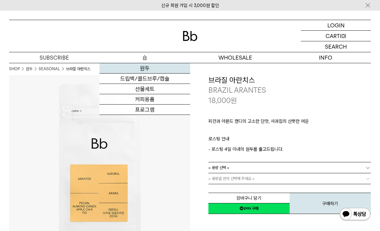 This screenshot has width=380, height=231. Describe the element at coordinates (190, 5) in the screenshot. I see `a: 신규 회원 가입 시 3,000원 할인` at that location.